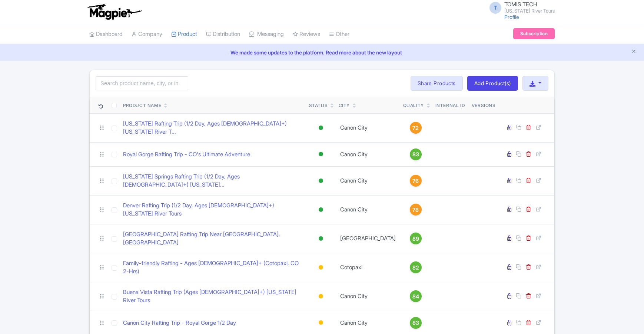 The image size is (644, 334). What do you see at coordinates (142, 83) in the screenshot?
I see `input: Search product name, city, or interal id` at bounding box center [142, 83].